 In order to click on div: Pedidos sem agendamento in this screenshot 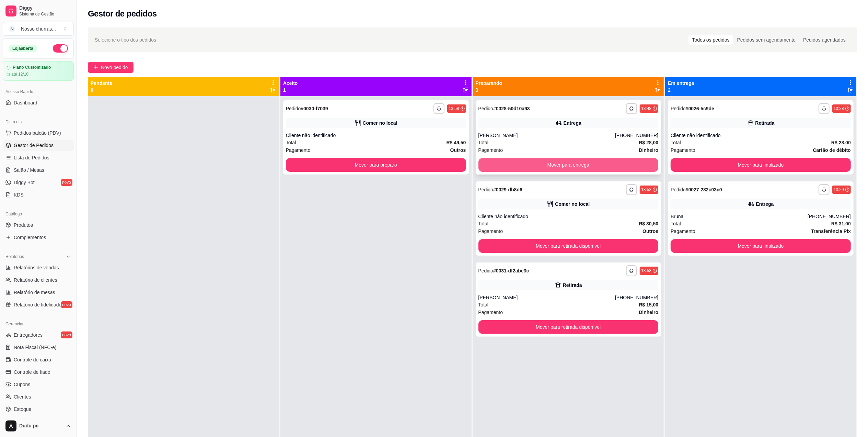, I will do `click(767, 40)`.